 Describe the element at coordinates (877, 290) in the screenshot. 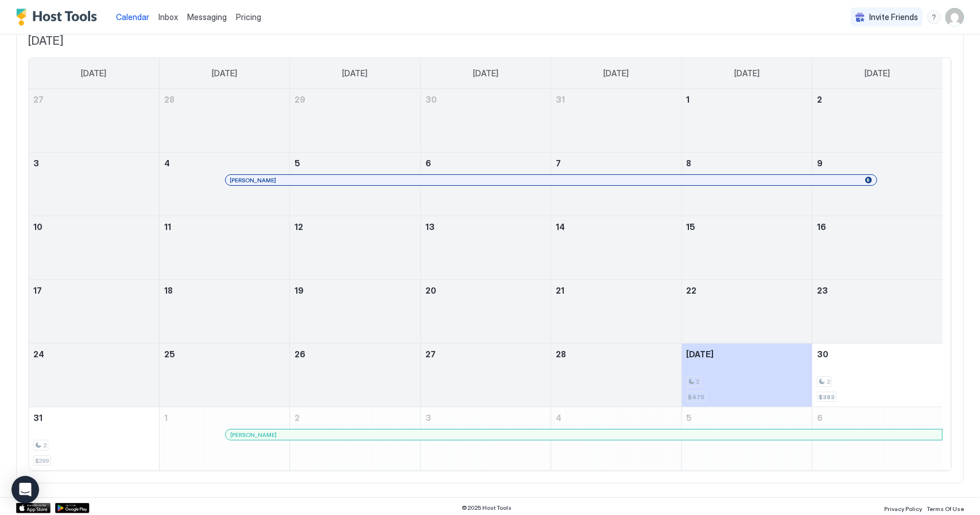

I see `a: August 23, 2025` at that location.